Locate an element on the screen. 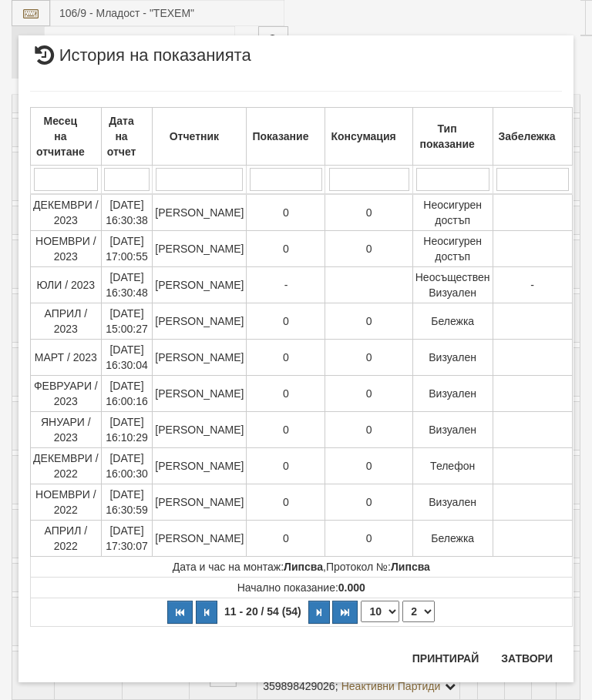 Image resolution: width=592 pixels, height=700 pixels. th: Отчетник: No sort applied, activate to apply an ascending sort is located at coordinates (199, 137).